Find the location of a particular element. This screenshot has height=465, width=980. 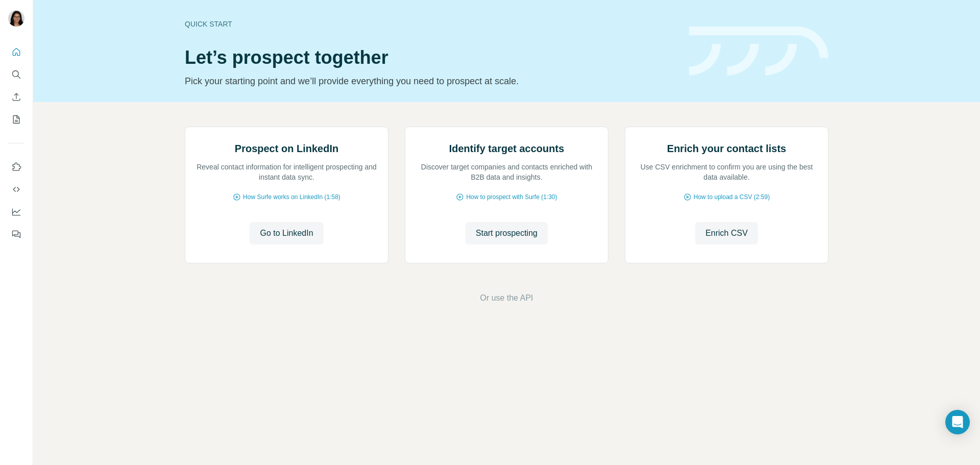

span: How to upload a CSV (2:59) is located at coordinates (732, 197).